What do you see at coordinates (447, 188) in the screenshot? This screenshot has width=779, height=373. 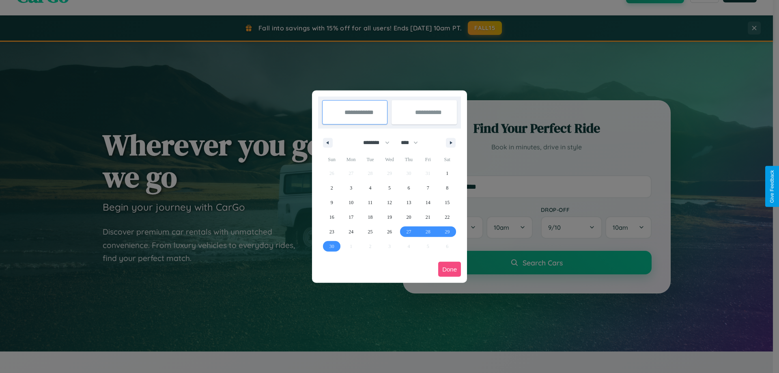 I see `span: 8` at bounding box center [447, 188].